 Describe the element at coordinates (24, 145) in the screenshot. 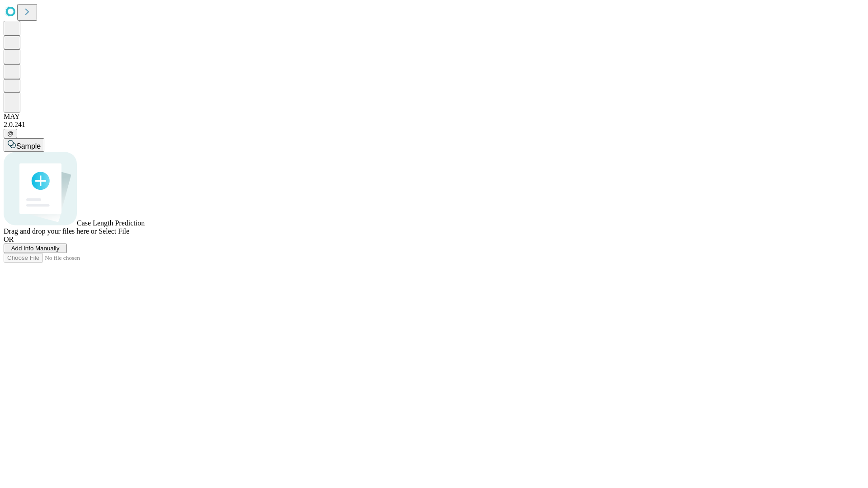

I see `button: Sample` at that location.